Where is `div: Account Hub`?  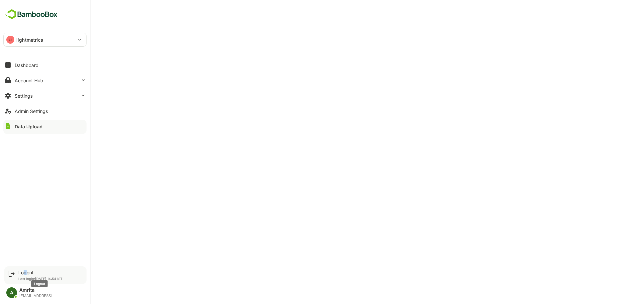
div: Account Hub is located at coordinates (29, 80).